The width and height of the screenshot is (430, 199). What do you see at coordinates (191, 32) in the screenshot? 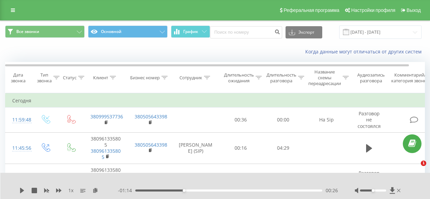
I see `span: График` at bounding box center [191, 32].